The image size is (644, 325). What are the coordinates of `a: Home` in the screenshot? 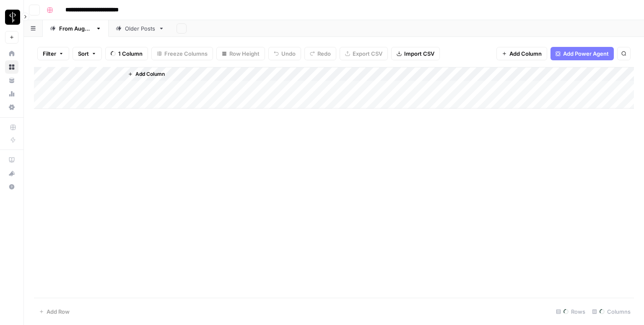 It's located at (12, 54).